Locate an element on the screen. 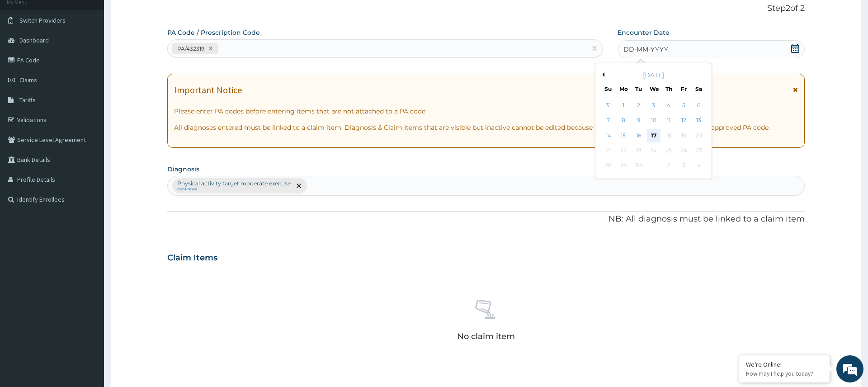 The height and width of the screenshot is (387, 868). h3: Claim Items is located at coordinates (192, 258).